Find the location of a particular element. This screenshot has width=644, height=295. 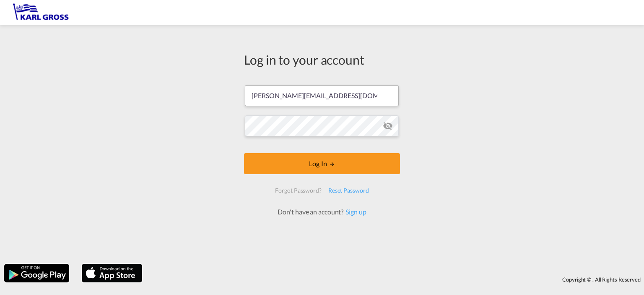

a: Sign up is located at coordinates (354, 211).